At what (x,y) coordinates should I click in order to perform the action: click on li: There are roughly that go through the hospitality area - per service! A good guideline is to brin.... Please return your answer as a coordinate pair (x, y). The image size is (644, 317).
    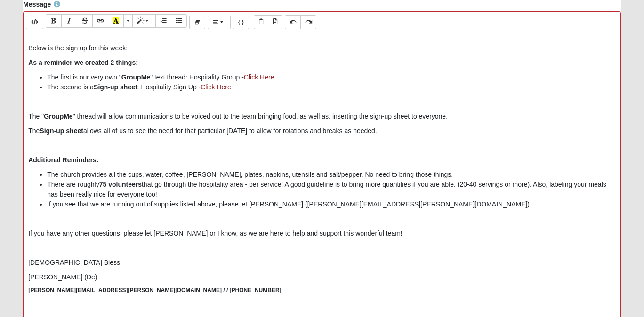
    Looking at the image, I should click on (331, 189).